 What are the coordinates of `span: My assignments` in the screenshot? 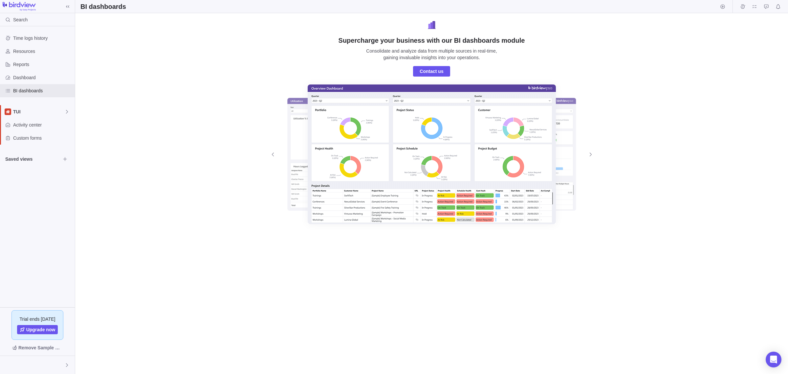 It's located at (755, 7).